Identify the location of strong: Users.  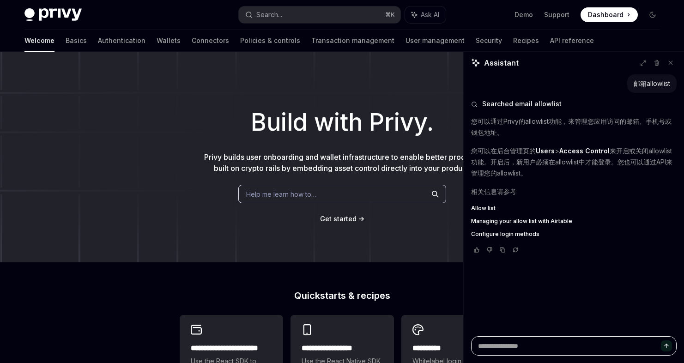
(545, 150).